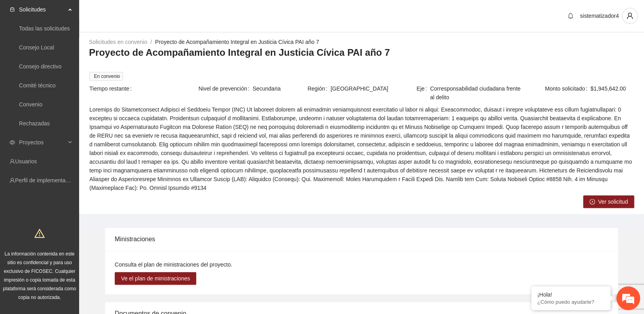 The image size is (644, 314). What do you see at coordinates (112, 88) in the screenshot?
I see `span: Tiempo restante` at bounding box center [112, 88].